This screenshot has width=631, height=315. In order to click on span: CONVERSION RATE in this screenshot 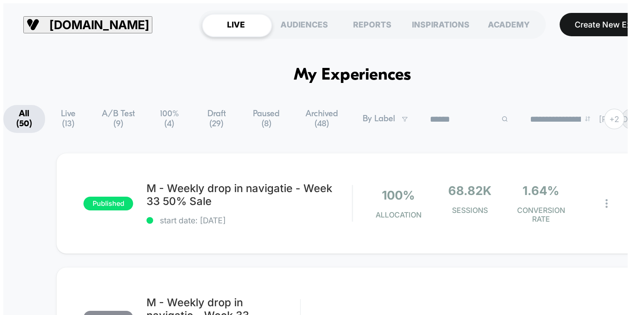, I will do `click(540, 215)`.